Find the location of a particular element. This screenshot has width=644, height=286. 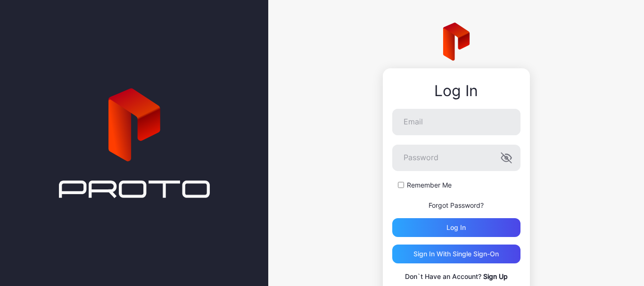

button: Password is located at coordinates (507, 158).